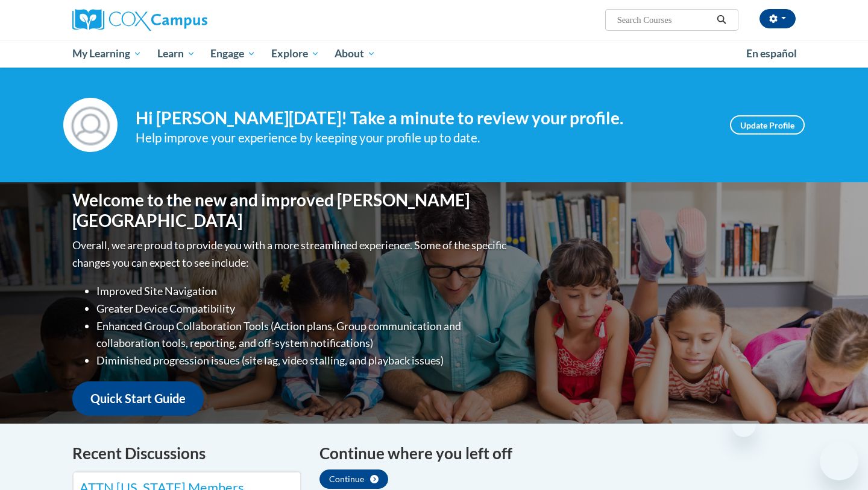  What do you see at coordinates (302, 360) in the screenshot?
I see `li: Diminished progression issues (site lag, video stalling, and playback issues)` at bounding box center [302, 360].